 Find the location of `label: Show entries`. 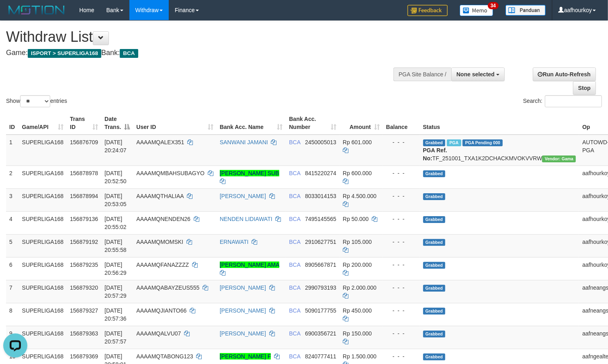

label: Show entries is located at coordinates (37, 101).